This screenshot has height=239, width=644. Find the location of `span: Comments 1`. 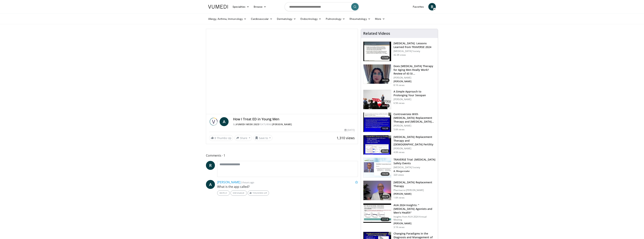

span: Comments 1 is located at coordinates (282, 156).